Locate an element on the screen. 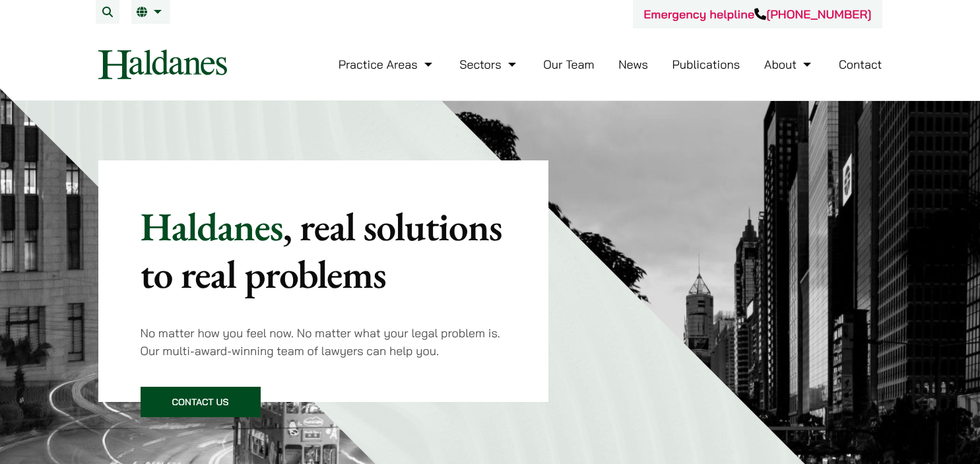 The image size is (980, 464). img: Logo of Haldanes is located at coordinates (162, 64).